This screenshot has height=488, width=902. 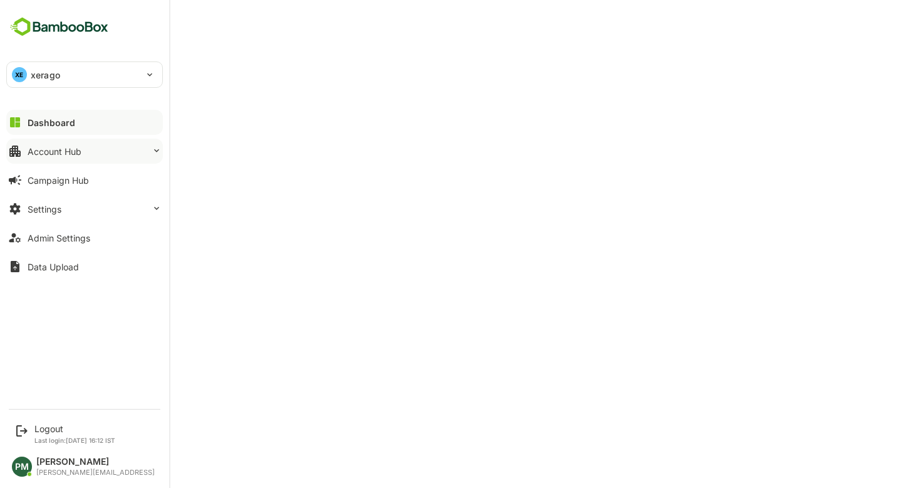 I want to click on div: XE, so click(x=19, y=75).